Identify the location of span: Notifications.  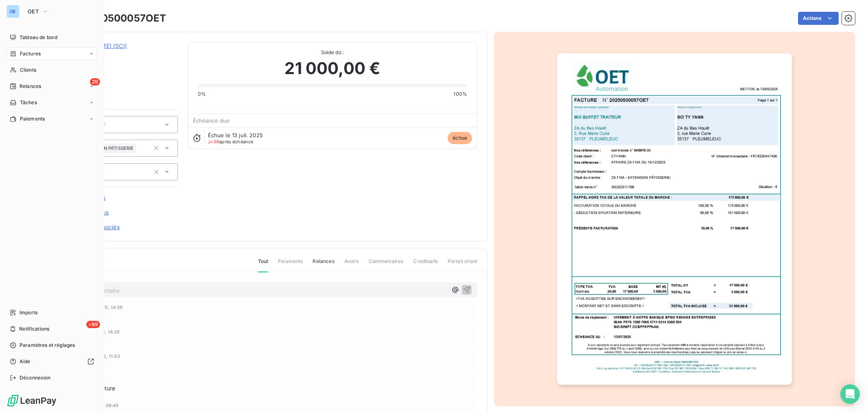
(34, 329).